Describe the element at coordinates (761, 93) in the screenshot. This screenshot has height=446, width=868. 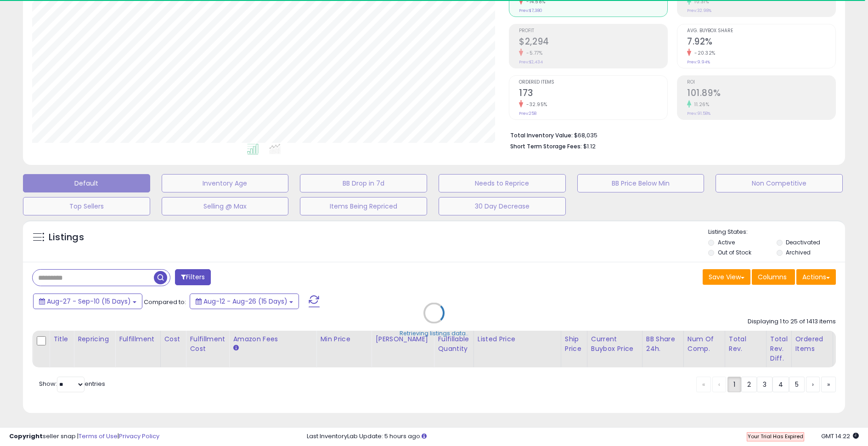
I see `h2: 101.89%` at that location.